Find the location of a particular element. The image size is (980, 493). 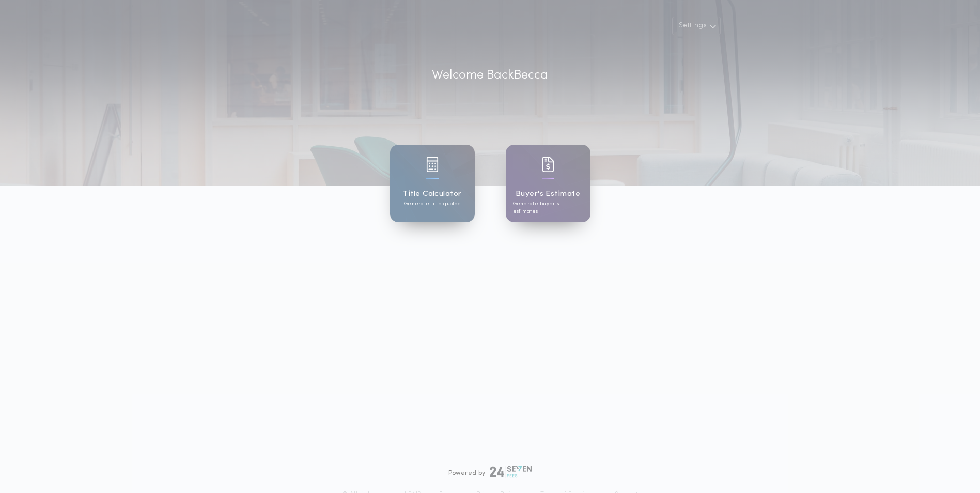

p: Welcome Back Becca is located at coordinates (490, 75).